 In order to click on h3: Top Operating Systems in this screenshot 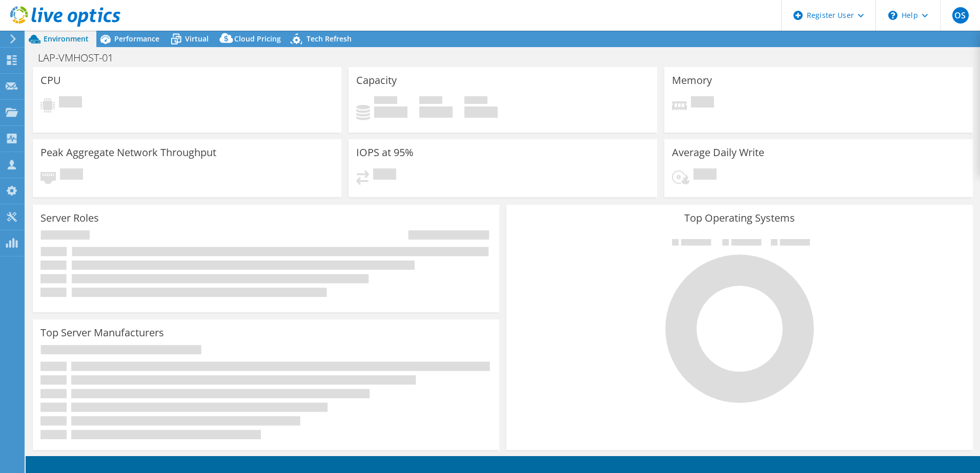, I will do `click(740, 218)`.